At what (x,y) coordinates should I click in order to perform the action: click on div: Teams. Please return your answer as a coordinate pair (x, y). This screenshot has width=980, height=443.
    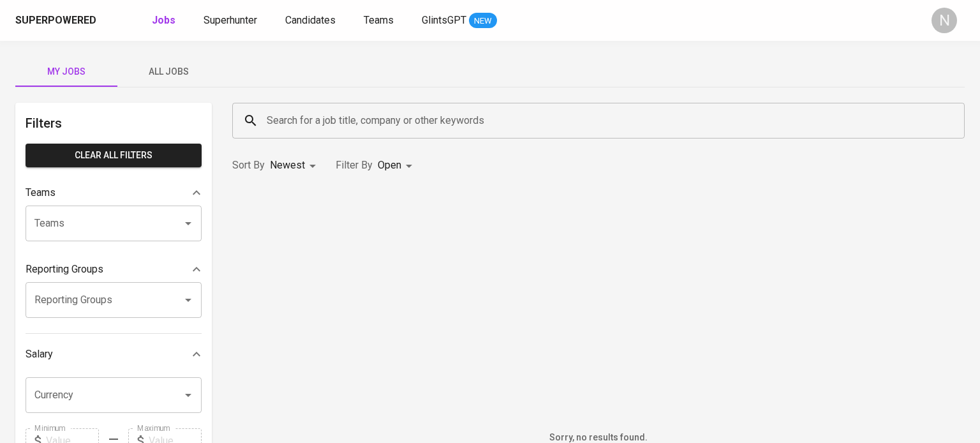
    Looking at the image, I should click on (113, 193).